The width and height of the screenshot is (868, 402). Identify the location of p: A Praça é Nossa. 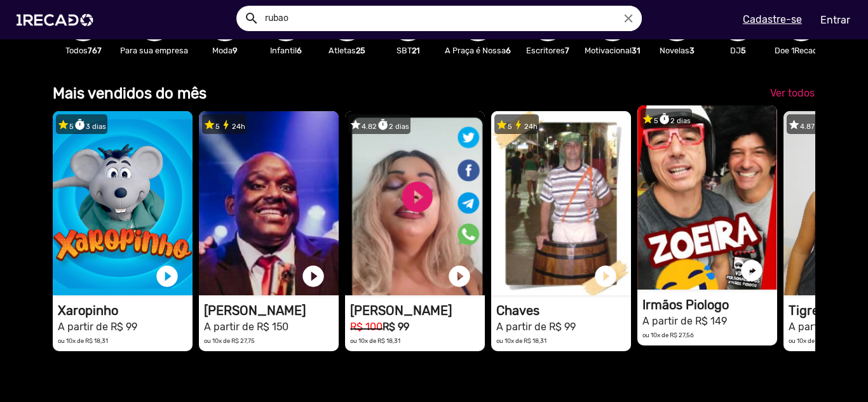
(477, 50).